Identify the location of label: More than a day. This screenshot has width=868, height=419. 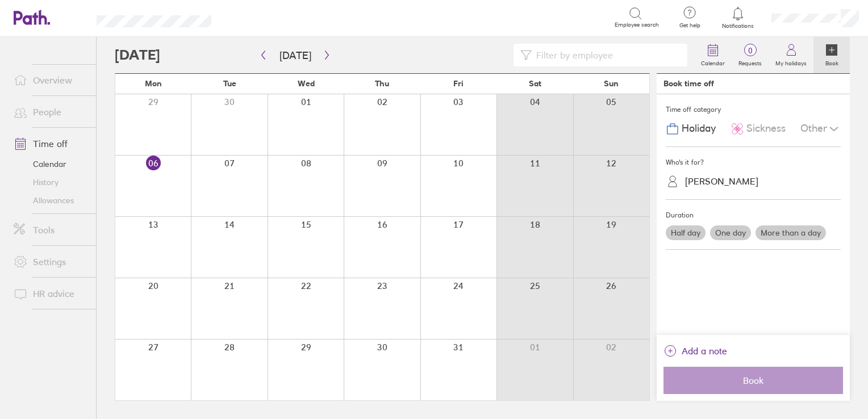
(790, 233).